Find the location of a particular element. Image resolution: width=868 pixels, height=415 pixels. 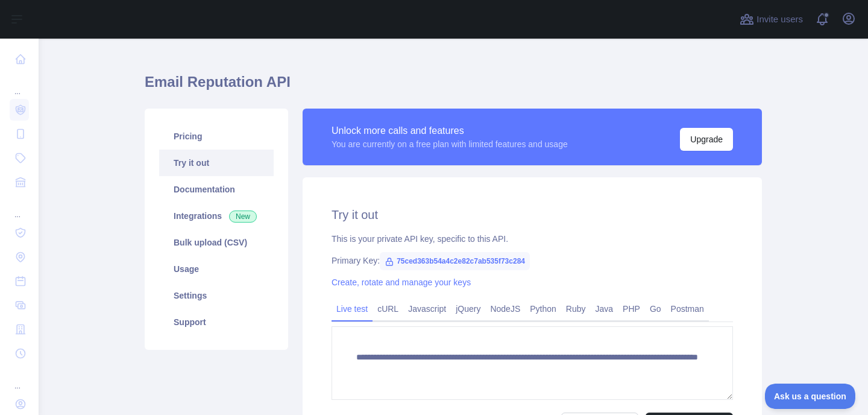

h1: Email Reputation API is located at coordinates (453, 87).